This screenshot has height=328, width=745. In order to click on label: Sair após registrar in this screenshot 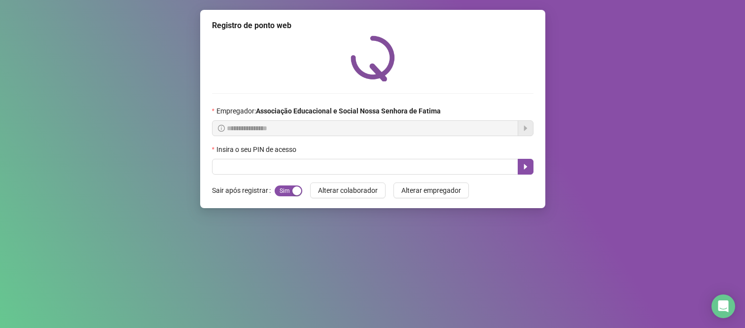, I will do `click(243, 190)`.